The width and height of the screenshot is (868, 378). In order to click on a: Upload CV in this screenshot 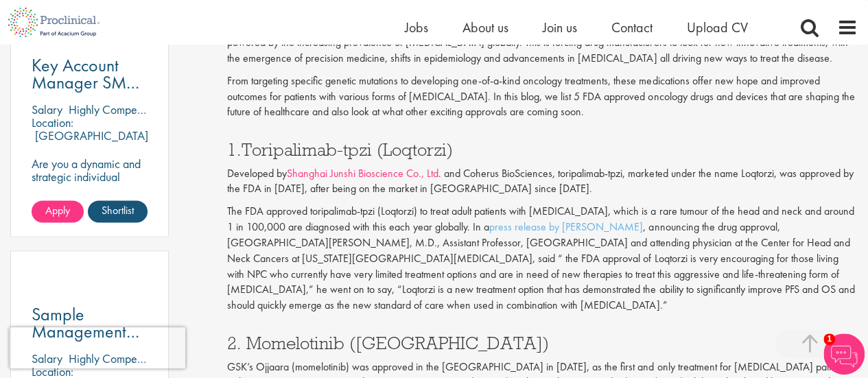, I will do `click(717, 27)`.